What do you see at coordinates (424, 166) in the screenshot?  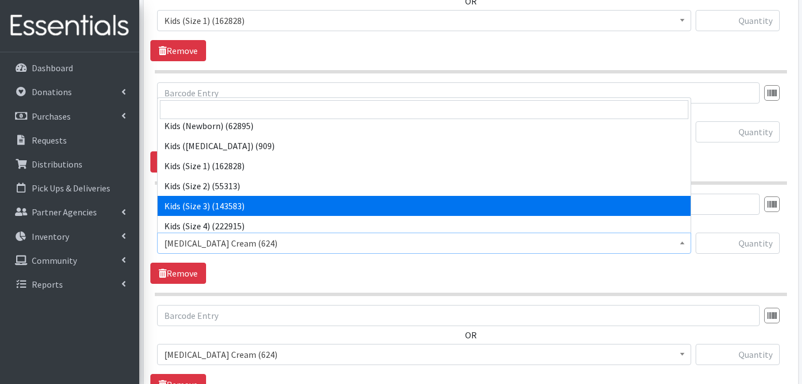 I see `li: Kids (Size 1) (162828)` at bounding box center [424, 166].